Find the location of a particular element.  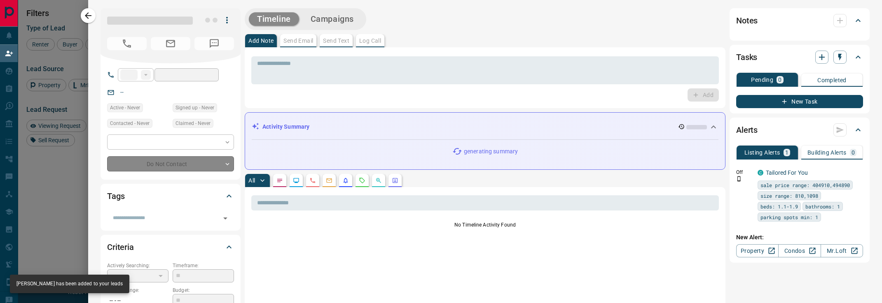

button: Open is located at coordinates (225, 219).